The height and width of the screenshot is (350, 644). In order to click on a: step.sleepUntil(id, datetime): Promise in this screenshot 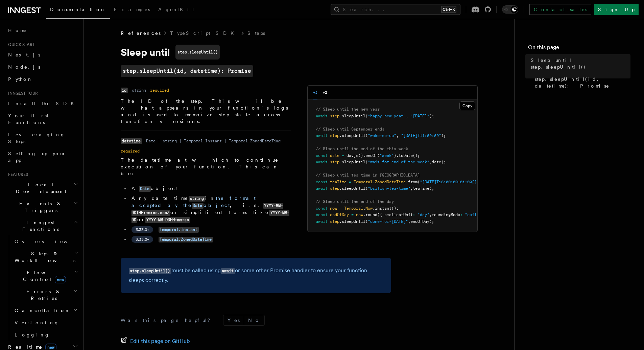, I will do `click(581, 82)`.